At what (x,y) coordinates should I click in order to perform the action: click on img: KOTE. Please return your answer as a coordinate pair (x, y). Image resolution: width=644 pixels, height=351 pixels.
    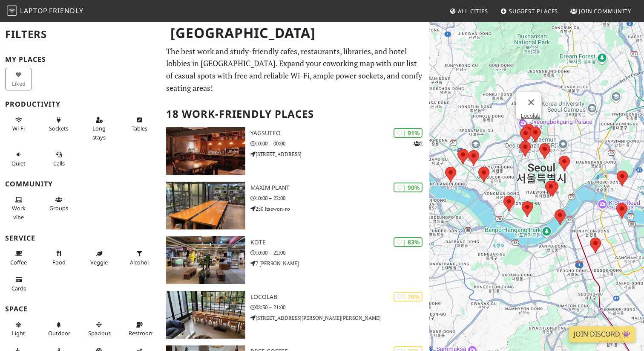
    Looking at the image, I should click on (206, 260).